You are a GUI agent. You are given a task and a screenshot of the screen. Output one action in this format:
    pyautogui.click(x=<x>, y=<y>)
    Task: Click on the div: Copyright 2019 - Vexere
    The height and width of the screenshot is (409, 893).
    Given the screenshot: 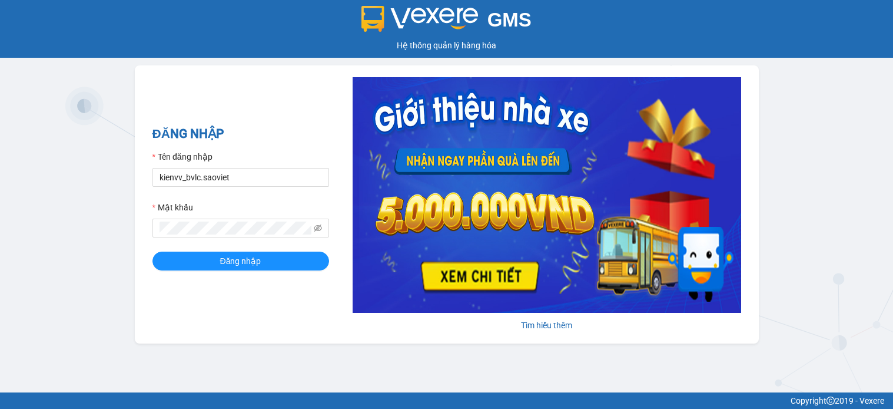 What is the action you would take?
    pyautogui.click(x=446, y=400)
    